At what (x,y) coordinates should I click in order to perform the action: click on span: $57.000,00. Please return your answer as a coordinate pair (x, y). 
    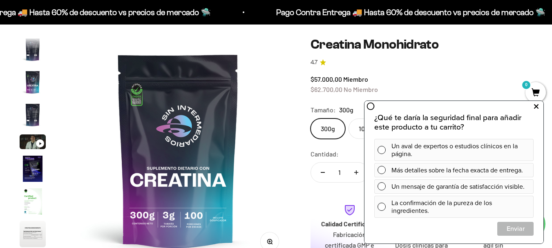
    Looking at the image, I should click on (326, 79).